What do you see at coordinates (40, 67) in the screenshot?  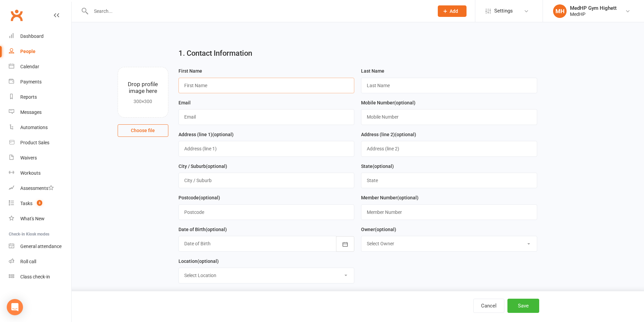 I see `a: Calendar` at bounding box center [40, 67].